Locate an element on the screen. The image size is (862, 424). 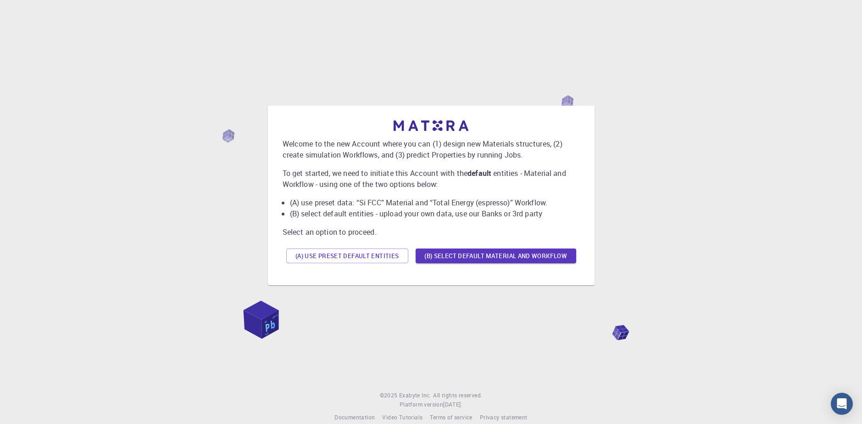
p: Select an option to proceed. is located at coordinates (431, 232).